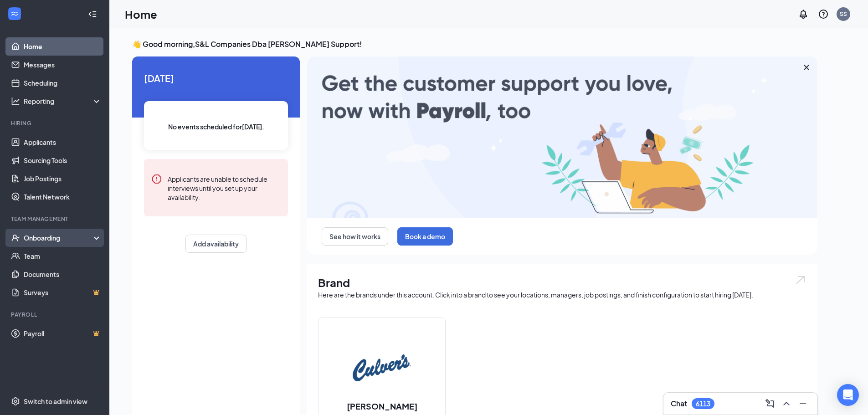  I want to click on h1: Home, so click(140, 14).